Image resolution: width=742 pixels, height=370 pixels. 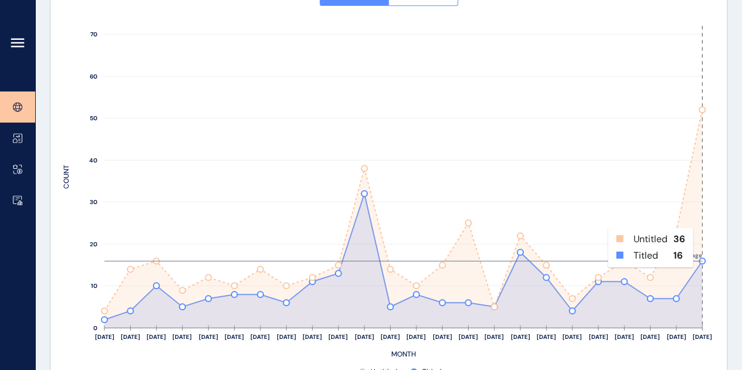 What do you see at coordinates (93, 244) in the screenshot?
I see `text: 20` at bounding box center [93, 244].